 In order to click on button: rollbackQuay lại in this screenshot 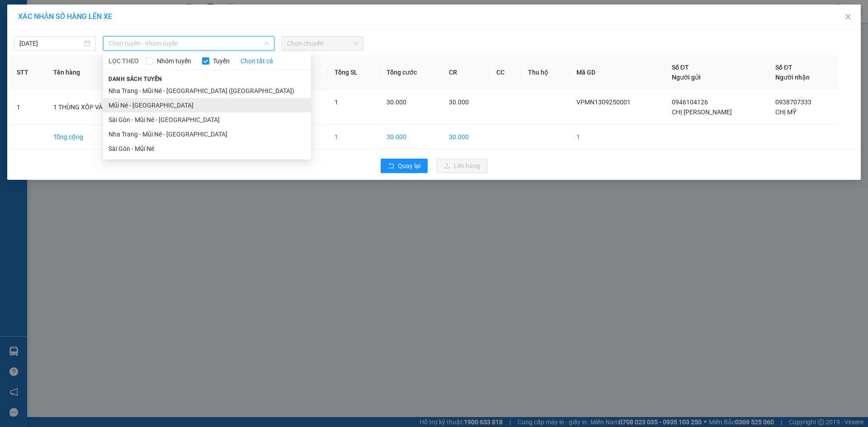, I will do `click(404, 166)`.